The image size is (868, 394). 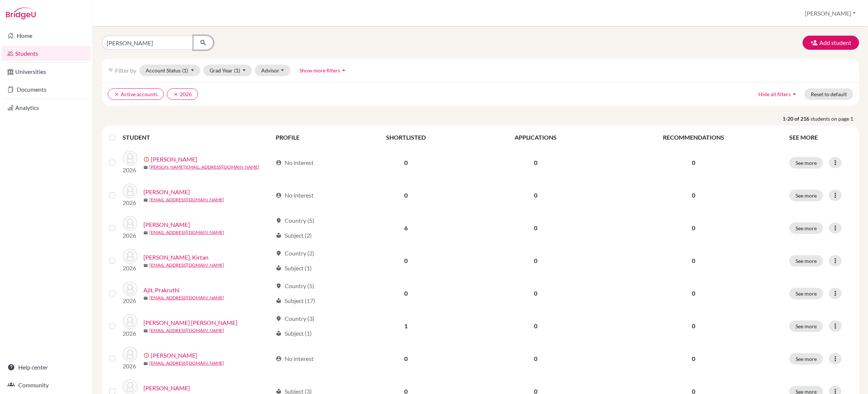 What do you see at coordinates (147, 160) in the screenshot?
I see `span: error_outline` at bounding box center [147, 160].